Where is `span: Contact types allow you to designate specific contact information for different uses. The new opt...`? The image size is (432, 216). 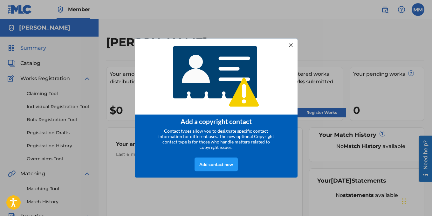
span: Contact types allow you to designate specific contact information for different uses. The new opt... is located at coordinates (216, 139).